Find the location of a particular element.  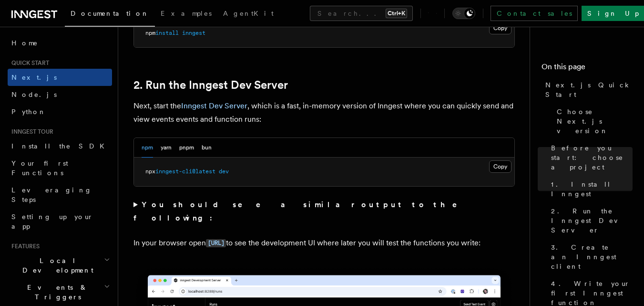

button: Local Development is located at coordinates (59, 266).